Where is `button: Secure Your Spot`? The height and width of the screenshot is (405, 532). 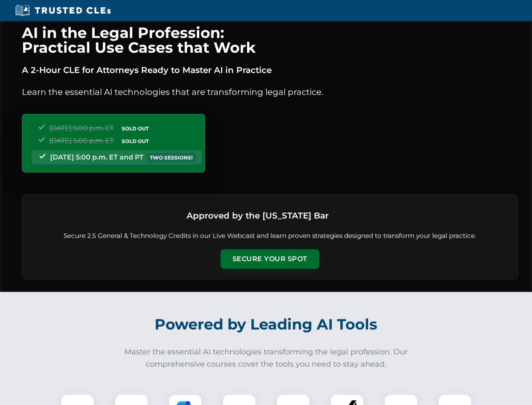 button: Secure Your Spot is located at coordinates (270, 259).